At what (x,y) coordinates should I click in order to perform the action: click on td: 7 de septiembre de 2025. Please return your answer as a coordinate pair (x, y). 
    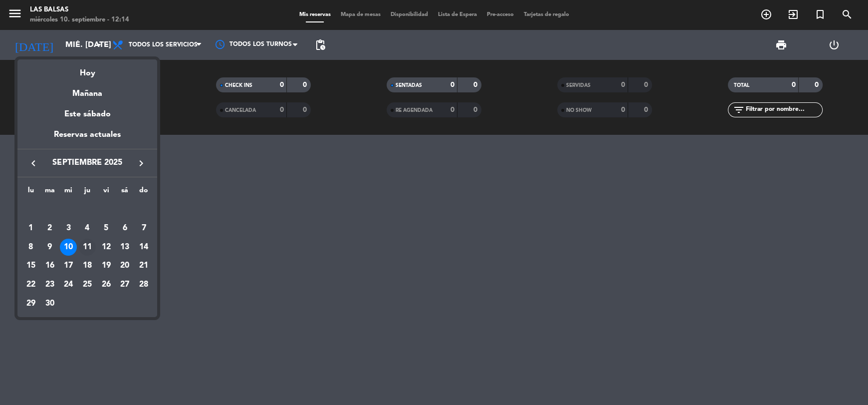
    Looking at the image, I should click on (144, 228).